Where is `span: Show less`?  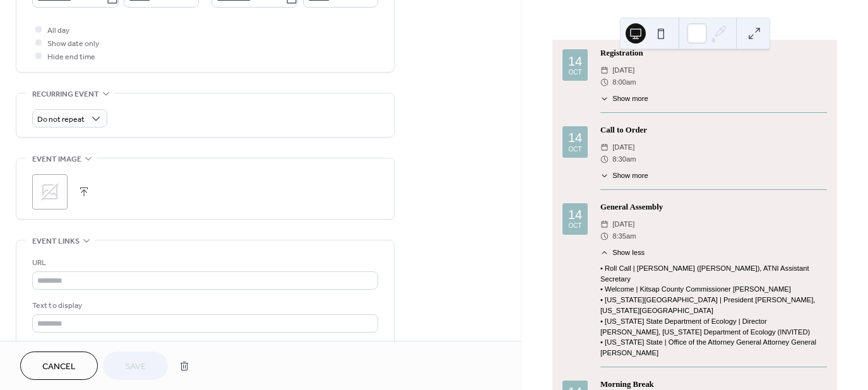 span: Show less is located at coordinates (628, 252).